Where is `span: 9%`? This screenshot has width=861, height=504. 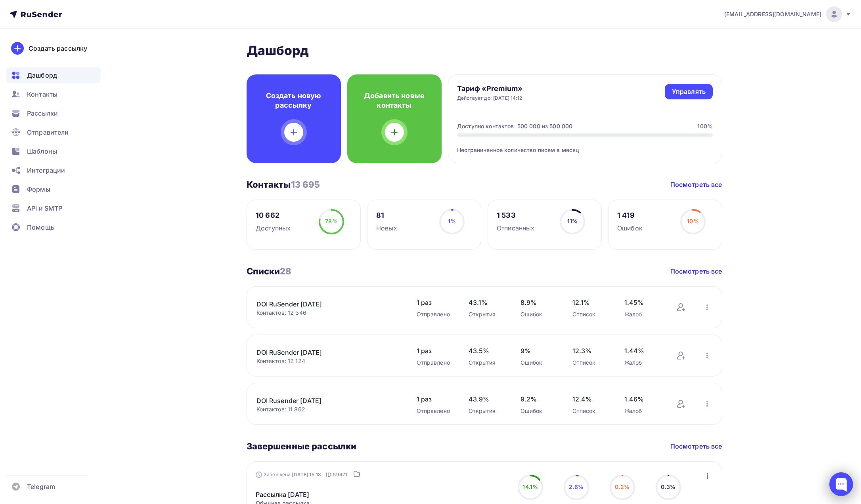 span: 9% is located at coordinates (538, 351).